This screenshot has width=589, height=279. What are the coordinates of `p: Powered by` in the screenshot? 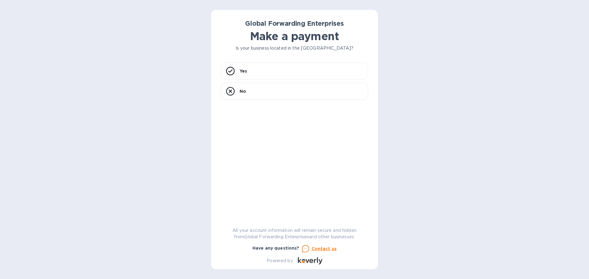 It's located at (279, 261).